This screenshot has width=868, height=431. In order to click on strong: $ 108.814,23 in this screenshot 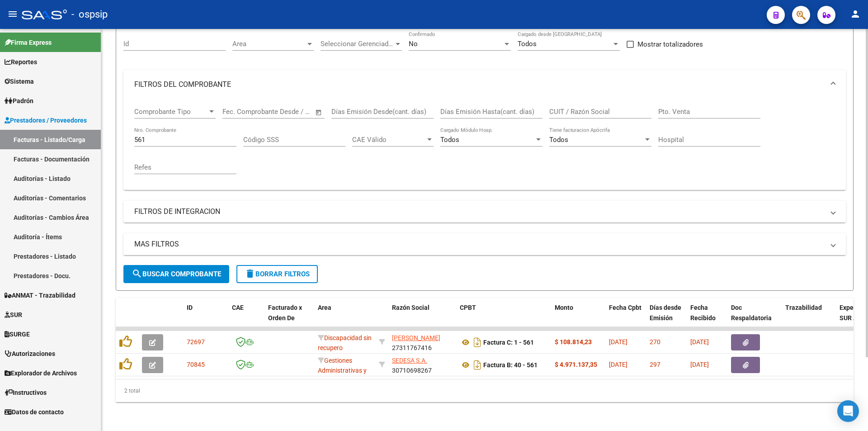, I will do `click(574, 341)`.